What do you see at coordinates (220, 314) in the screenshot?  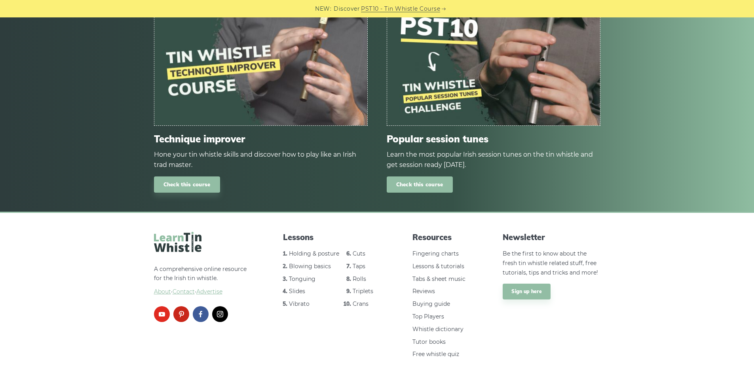 I see `a: instagram` at bounding box center [220, 314].